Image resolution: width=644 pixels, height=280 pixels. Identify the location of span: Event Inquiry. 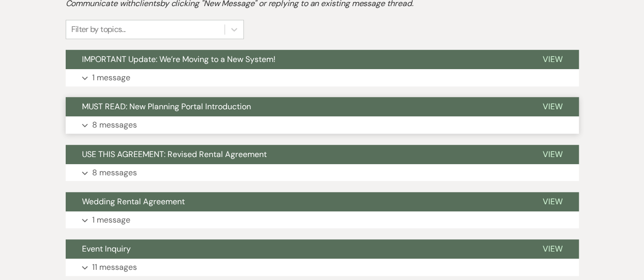
(106, 248).